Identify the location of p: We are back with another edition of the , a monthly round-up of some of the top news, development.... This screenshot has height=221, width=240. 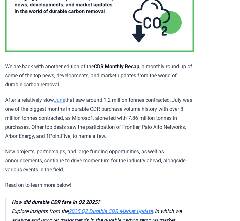
(99, 76).